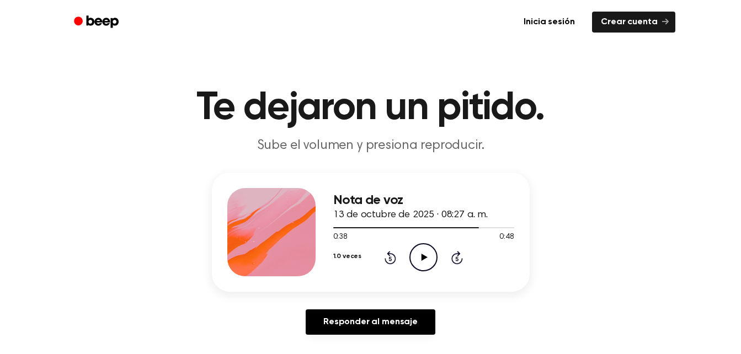 The image size is (741, 354). I want to click on span: 0:38, so click(341, 237).